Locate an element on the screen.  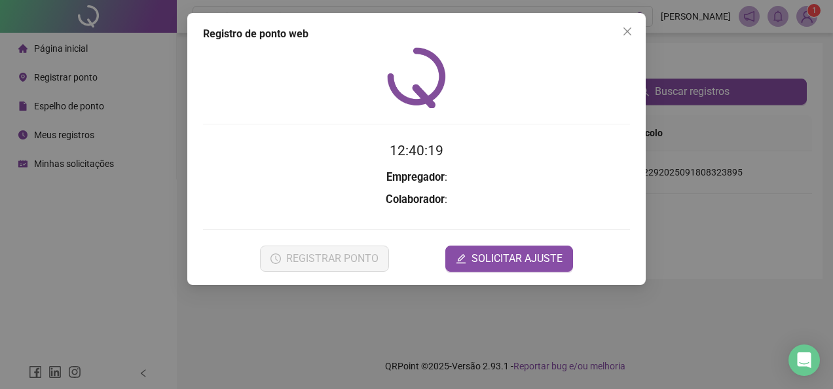
strong: Empregador is located at coordinates (415, 177).